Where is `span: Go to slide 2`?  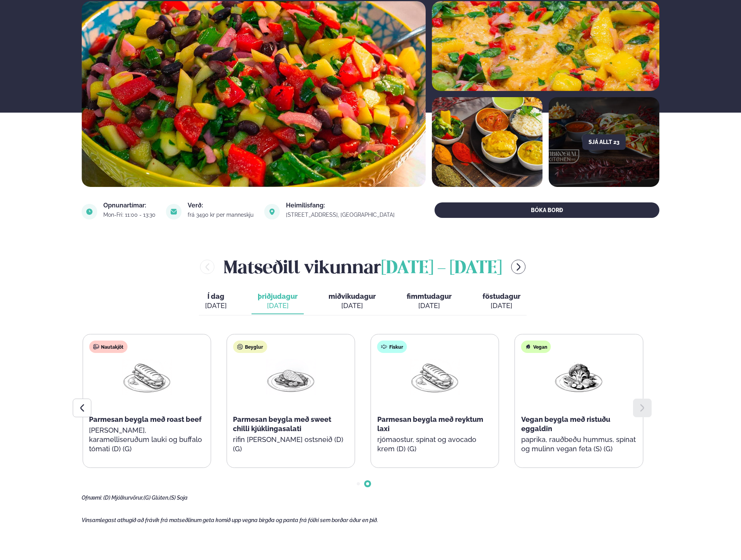 span: Go to slide 2 is located at coordinates (368, 484).